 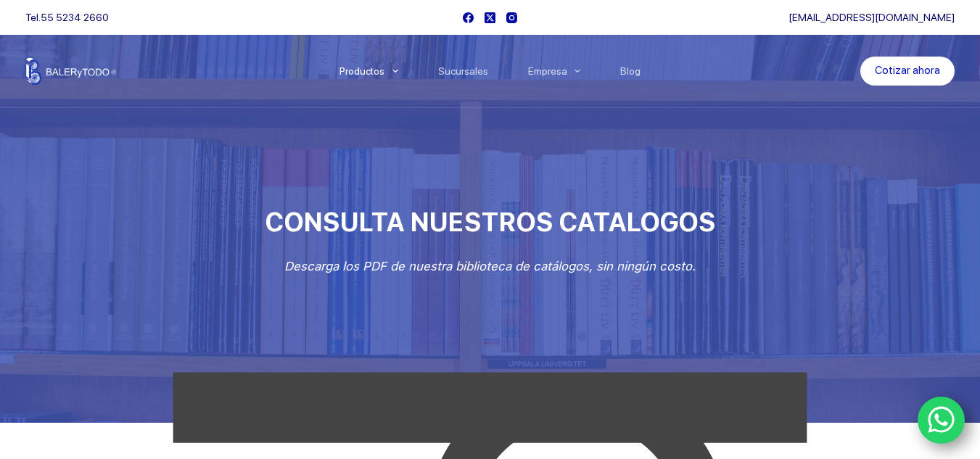 What do you see at coordinates (490, 17) in the screenshot?
I see `a: X (Twitter)` at bounding box center [490, 17].